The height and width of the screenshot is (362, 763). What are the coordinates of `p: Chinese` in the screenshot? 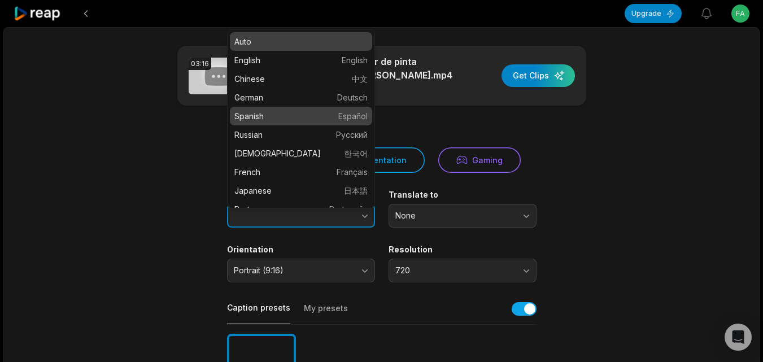 It's located at (301, 78).